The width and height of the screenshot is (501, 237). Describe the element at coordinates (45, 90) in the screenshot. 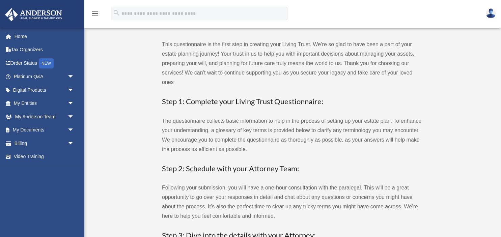

I see `a: Digital Productsarrow_drop_down` at that location.